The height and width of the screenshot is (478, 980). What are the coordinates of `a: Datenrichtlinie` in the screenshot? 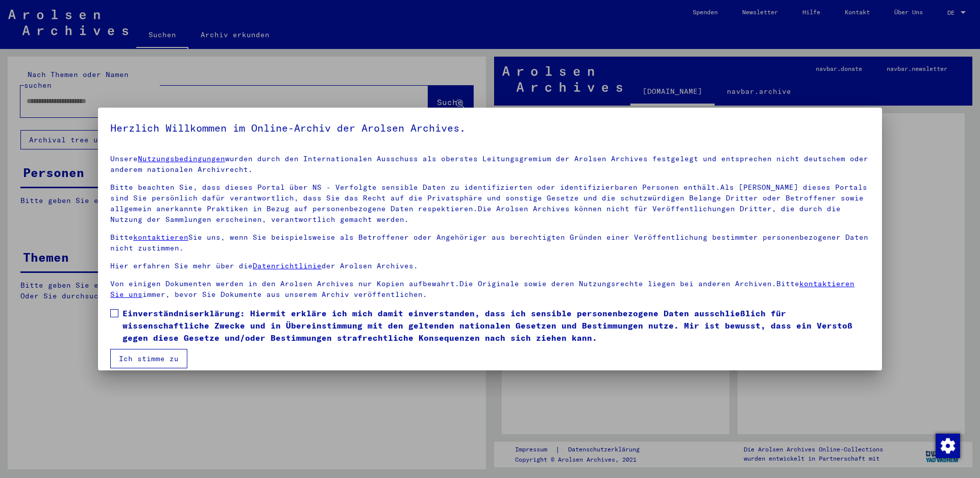 It's located at (287, 266).